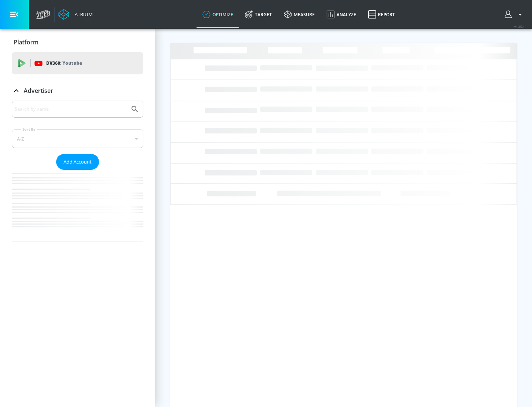 This screenshot has width=532, height=407. Describe the element at coordinates (78, 206) in the screenshot. I see `nav: list of Advertiser` at that location.